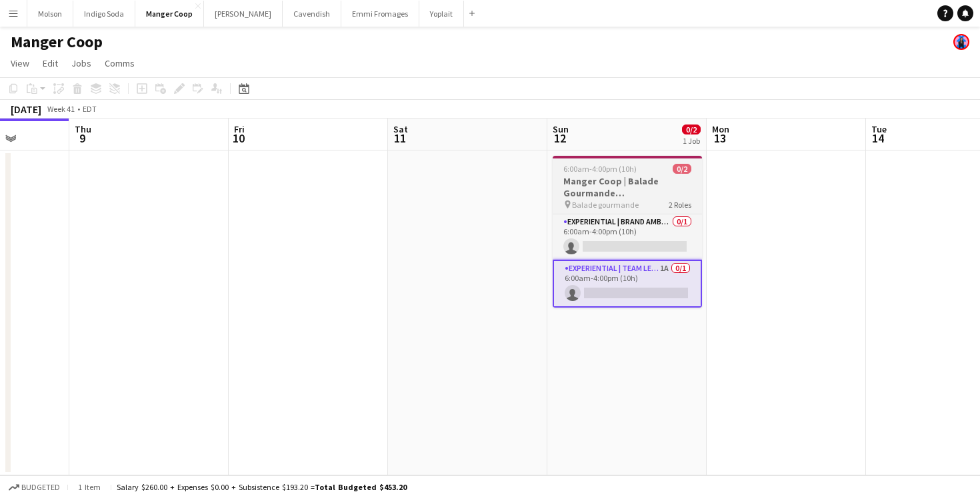 The height and width of the screenshot is (498, 980). I want to click on span: Thu, so click(83, 129).